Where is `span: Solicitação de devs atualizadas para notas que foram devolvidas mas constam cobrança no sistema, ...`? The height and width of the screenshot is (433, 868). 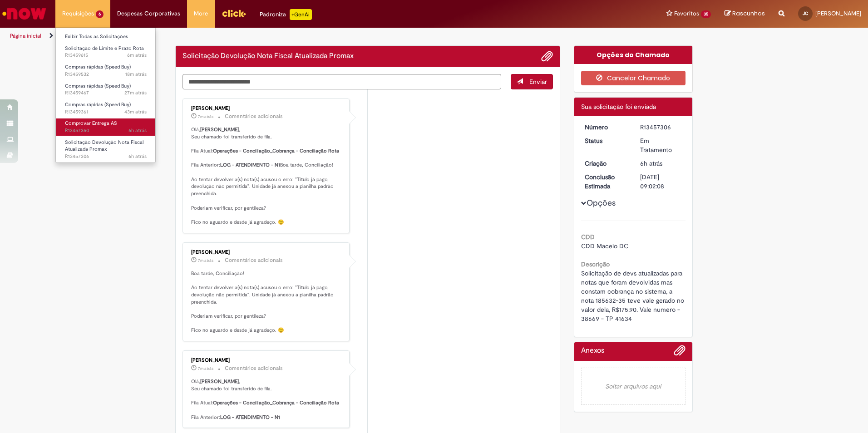 span: Solicitação de devs atualizadas para notas que foram devolvidas mas constam cobrança no sistema, ... is located at coordinates (633, 296).